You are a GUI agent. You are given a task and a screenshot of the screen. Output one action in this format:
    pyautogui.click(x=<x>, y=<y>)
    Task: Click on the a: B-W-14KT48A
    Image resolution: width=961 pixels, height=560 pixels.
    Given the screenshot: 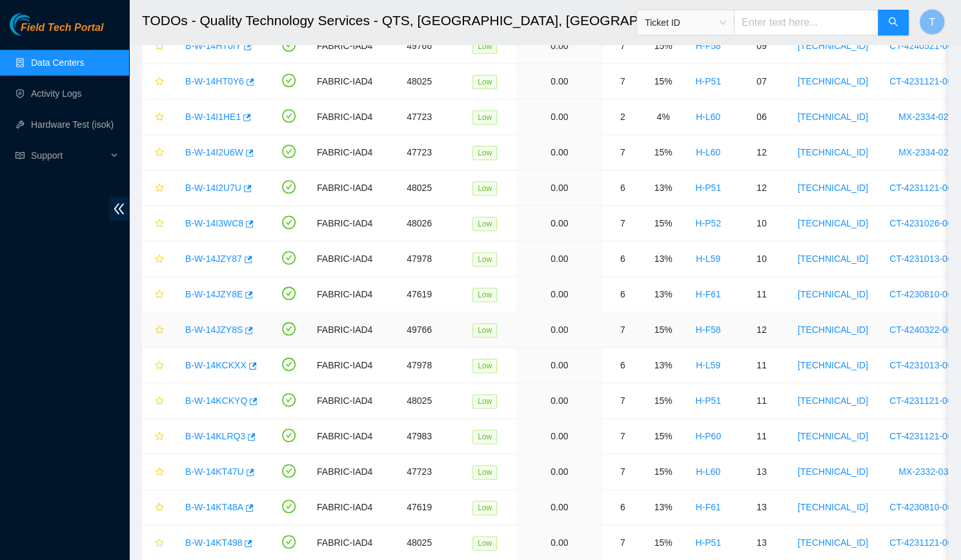 What is the action you would take?
    pyautogui.click(x=214, y=507)
    